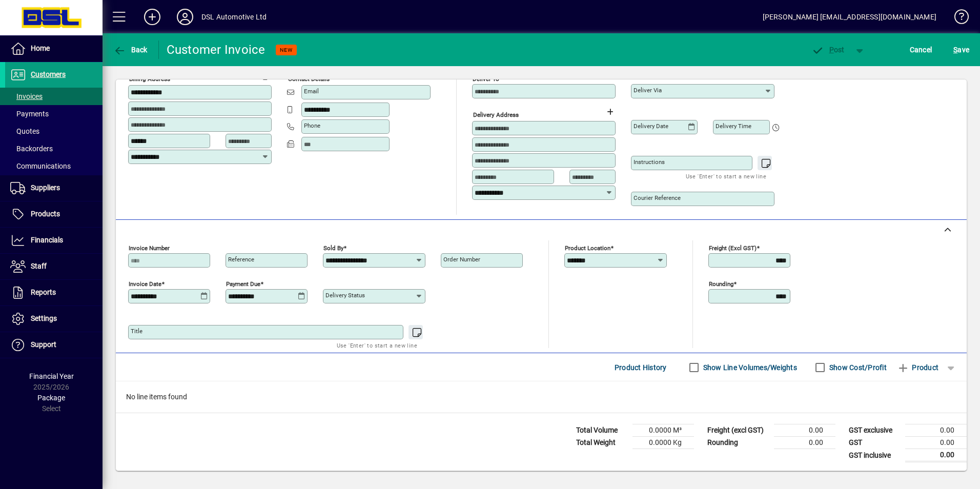  I want to click on span: Cancel, so click(921, 50).